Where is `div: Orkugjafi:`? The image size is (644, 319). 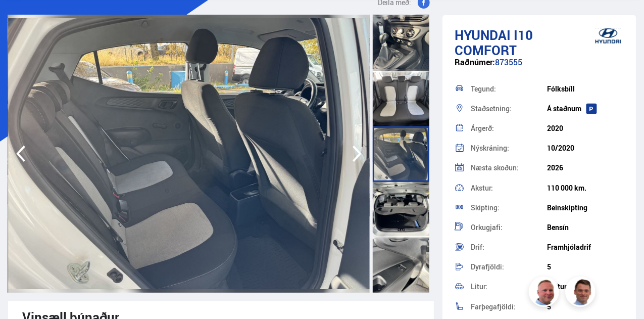 div: Orkugjafi: is located at coordinates (509, 228).